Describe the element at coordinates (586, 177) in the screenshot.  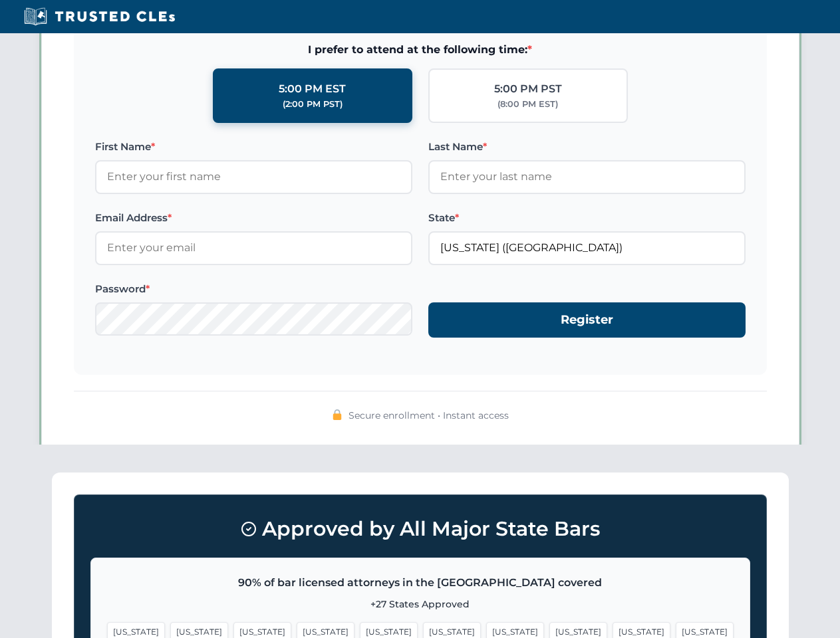
I see `input: Enter your last name` at that location.